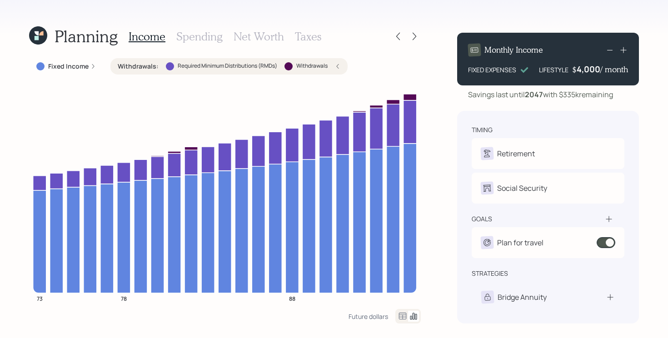 The height and width of the screenshot is (338, 668). What do you see at coordinates (40, 298) in the screenshot?
I see `tspan: 73` at bounding box center [40, 298].